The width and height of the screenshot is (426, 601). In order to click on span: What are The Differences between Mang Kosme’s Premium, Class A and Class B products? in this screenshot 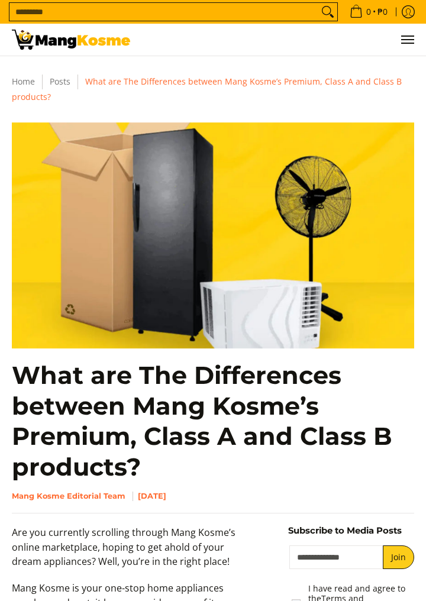, I will do `click(206, 89)`.